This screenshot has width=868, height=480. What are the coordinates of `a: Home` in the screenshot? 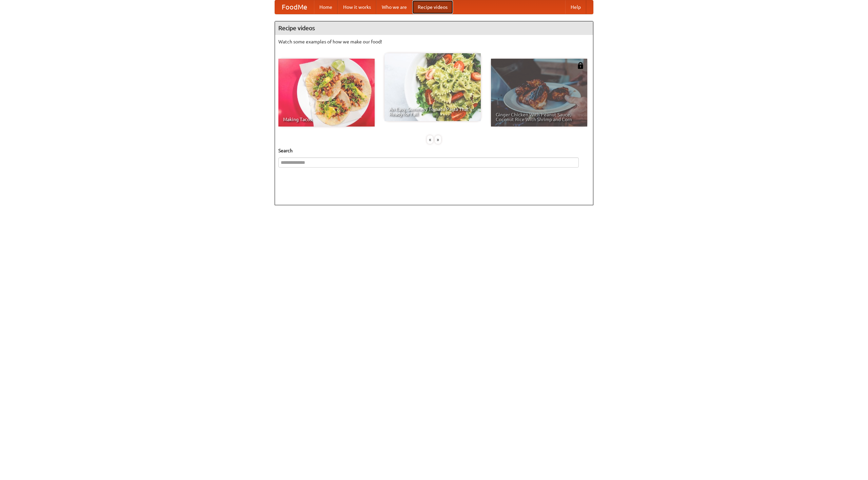 It's located at (326, 7).